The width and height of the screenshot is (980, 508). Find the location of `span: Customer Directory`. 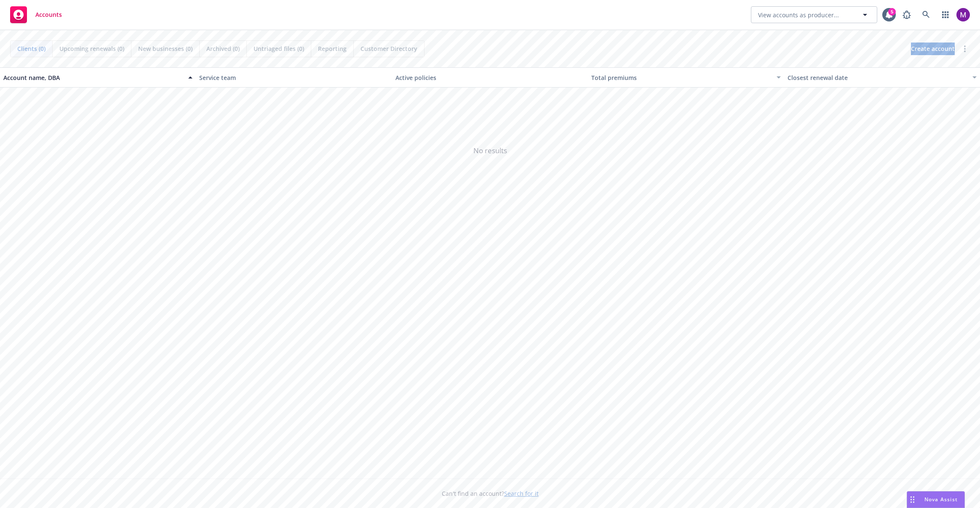

span: Customer Directory is located at coordinates (389, 48).